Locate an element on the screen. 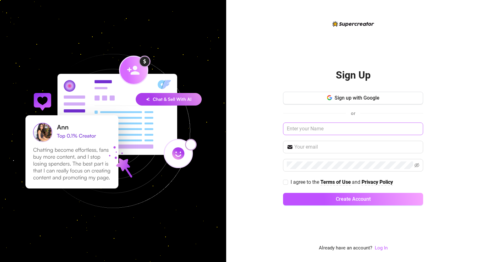  span: I agree to the is located at coordinates (305, 182).